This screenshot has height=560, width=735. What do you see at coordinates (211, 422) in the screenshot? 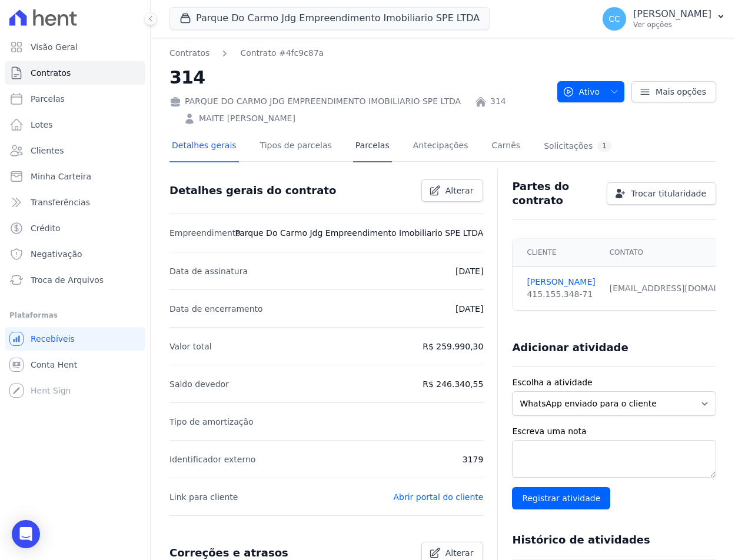
I see `p: Tipo de amortização` at bounding box center [211, 422].